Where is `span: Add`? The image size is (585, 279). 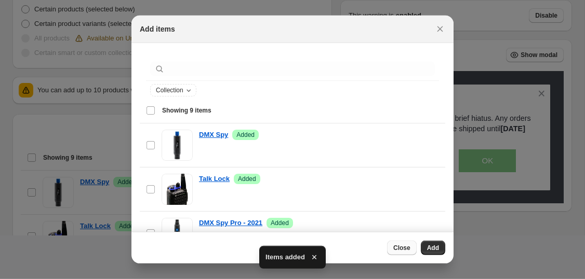
span: Add is located at coordinates (432, 248).